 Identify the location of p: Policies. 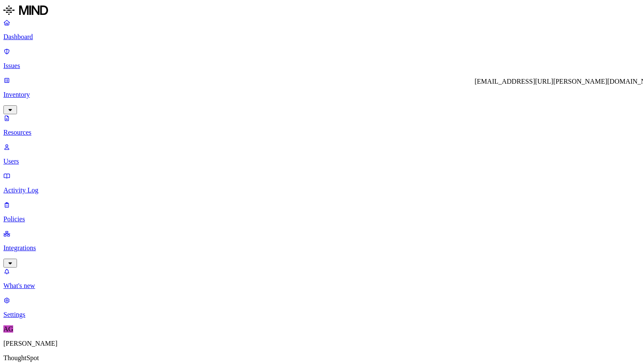
(322, 219).